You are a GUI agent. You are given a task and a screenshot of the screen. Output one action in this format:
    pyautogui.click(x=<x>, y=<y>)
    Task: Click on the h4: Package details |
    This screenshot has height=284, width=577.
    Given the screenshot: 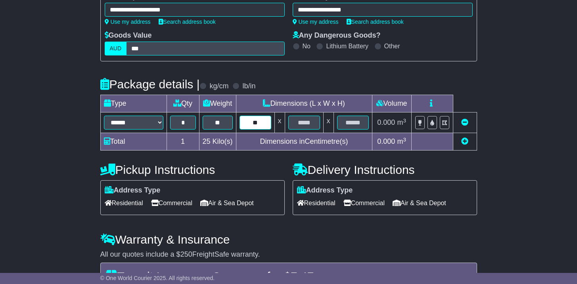 What is the action you would take?
    pyautogui.click(x=150, y=84)
    